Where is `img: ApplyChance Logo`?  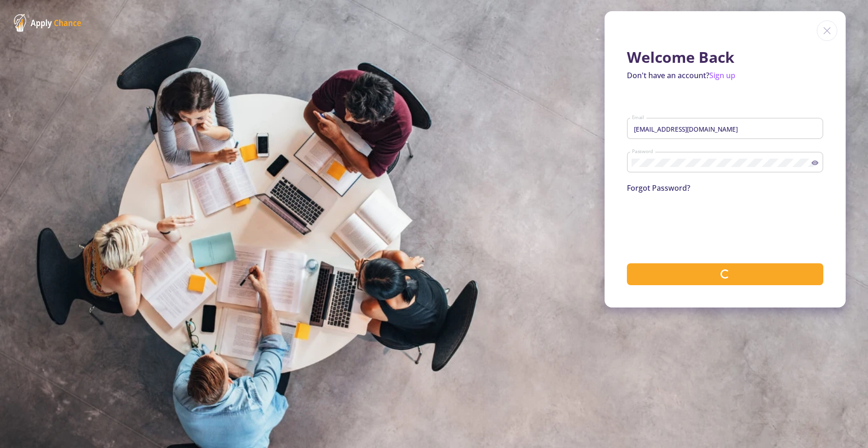
img: ApplyChance Logo is located at coordinates (47, 23).